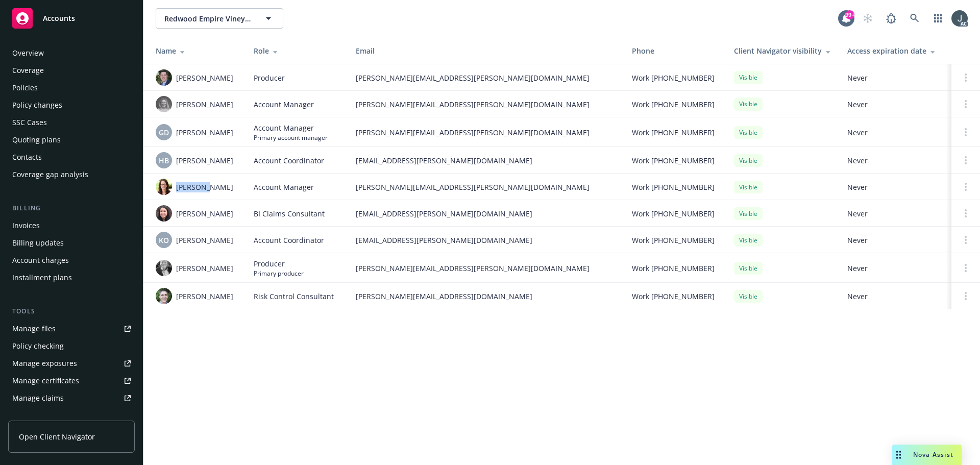 The image size is (980, 465). What do you see at coordinates (71, 277) in the screenshot?
I see `a: Installment plans` at bounding box center [71, 277].